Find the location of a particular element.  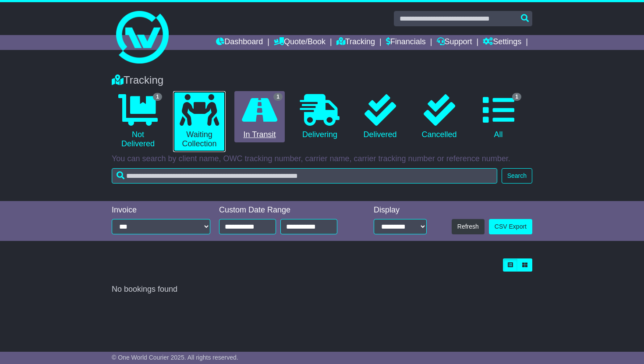

a: Settings is located at coordinates (502, 42).